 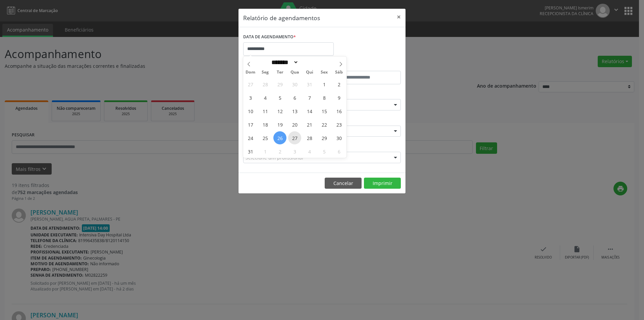 What do you see at coordinates (295, 72) in the screenshot?
I see `span: Qua` at bounding box center [295, 72].